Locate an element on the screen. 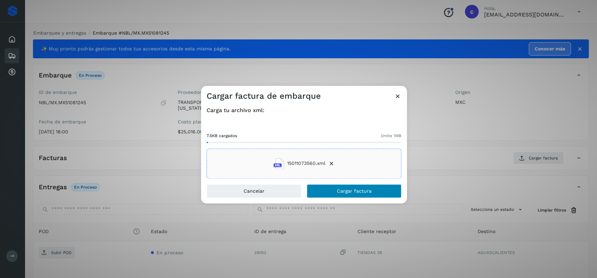 The image size is (597, 278). span: Cargar factura is located at coordinates (354, 191).